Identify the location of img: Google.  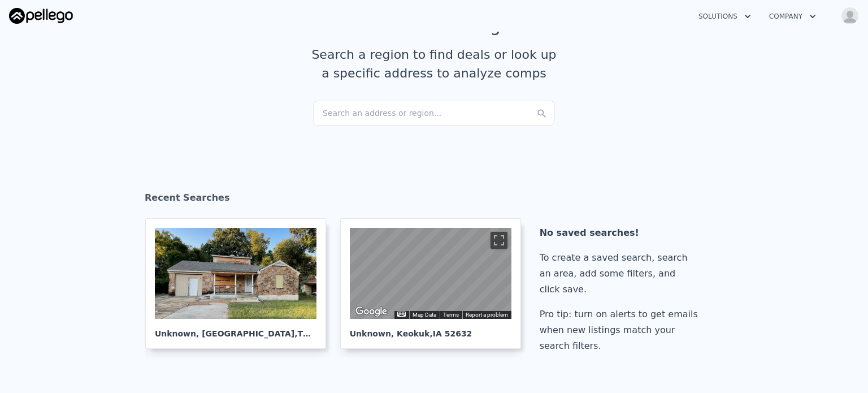
(371, 312).